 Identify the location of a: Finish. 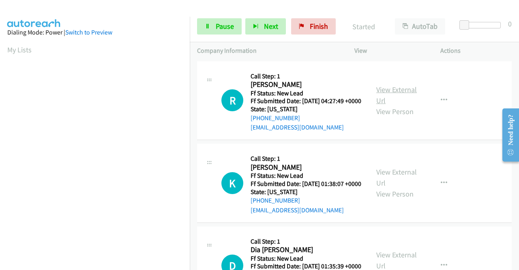
(314, 26).